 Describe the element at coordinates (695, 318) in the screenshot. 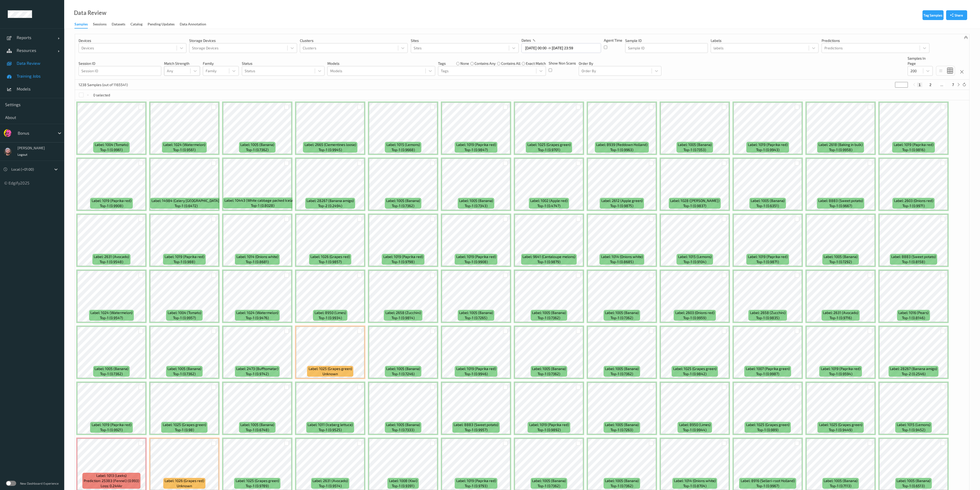

I see `span: top-1 (0.9959)` at that location.